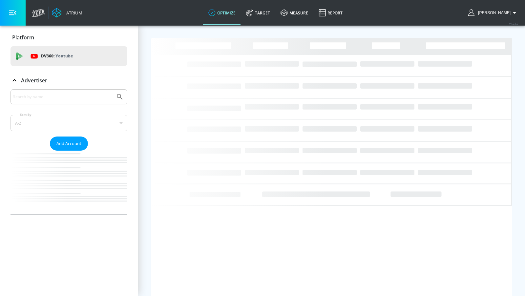 The height and width of the screenshot is (296, 525). Describe the element at coordinates (73, 13) in the screenshot. I see `div: Atrium` at that location.